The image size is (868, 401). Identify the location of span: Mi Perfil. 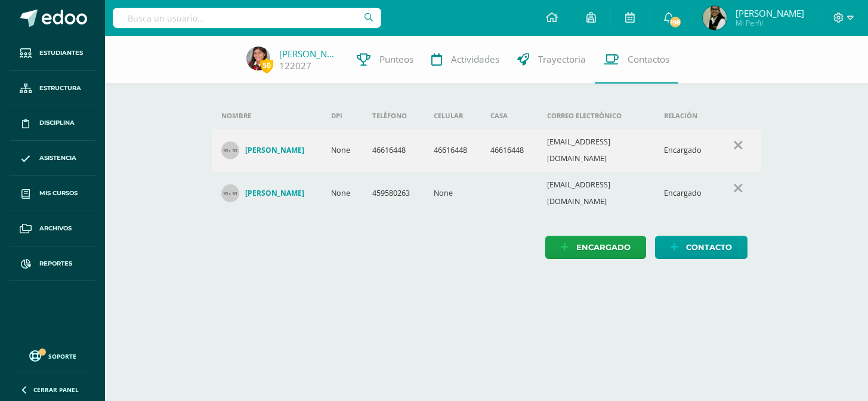
(770, 22).